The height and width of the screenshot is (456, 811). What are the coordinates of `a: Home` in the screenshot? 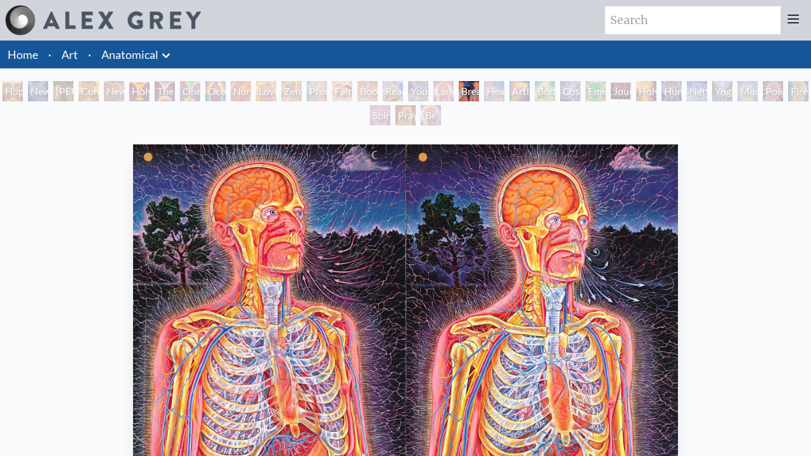 It's located at (23, 54).